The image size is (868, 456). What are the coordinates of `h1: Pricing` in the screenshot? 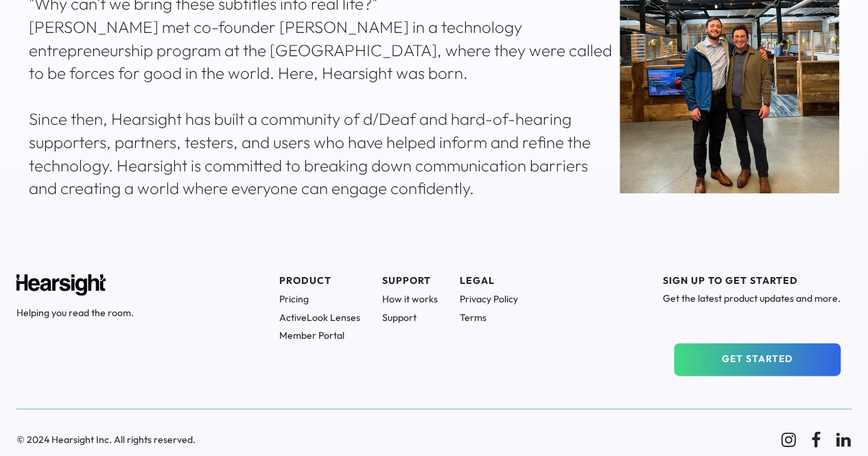 It's located at (320, 299).